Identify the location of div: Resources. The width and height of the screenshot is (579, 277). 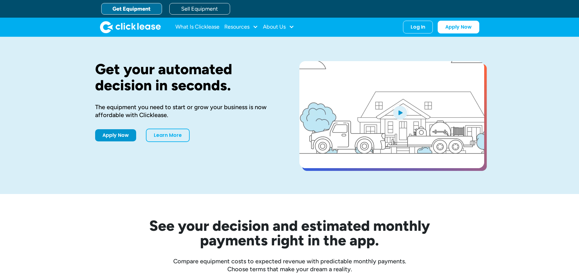
(241, 27).